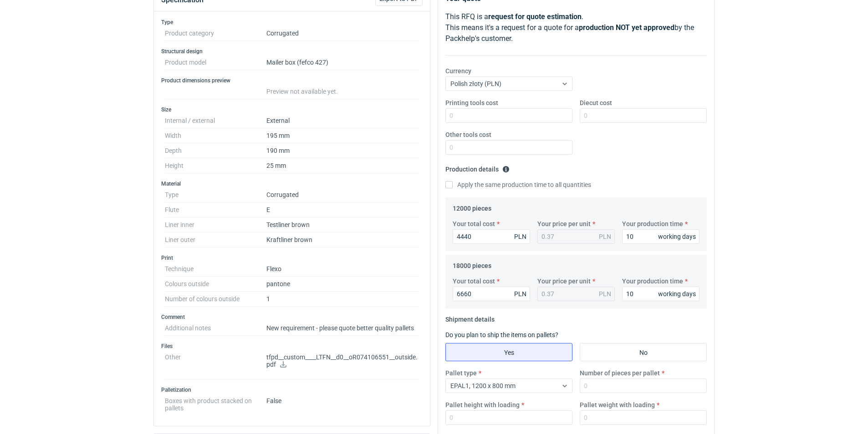  Describe the element at coordinates (458, 71) in the screenshot. I see `label: Currency` at that location.